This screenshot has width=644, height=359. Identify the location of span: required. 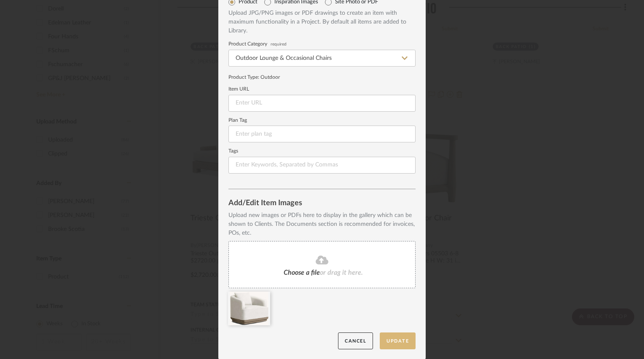
(278, 44).